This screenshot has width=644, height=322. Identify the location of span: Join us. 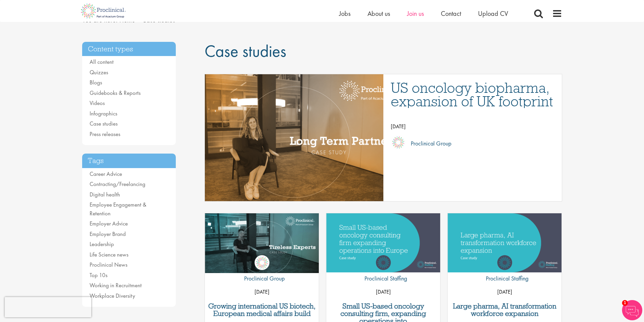
(416, 13).